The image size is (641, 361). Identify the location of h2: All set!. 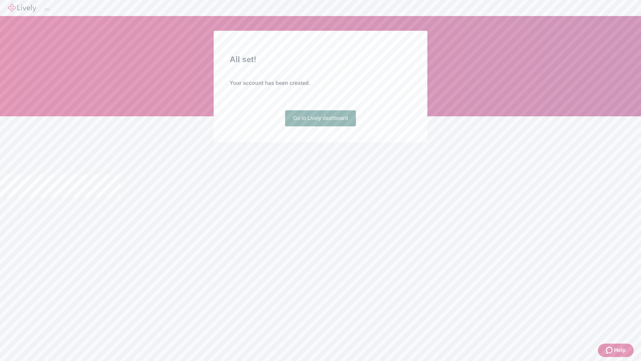
(320, 59).